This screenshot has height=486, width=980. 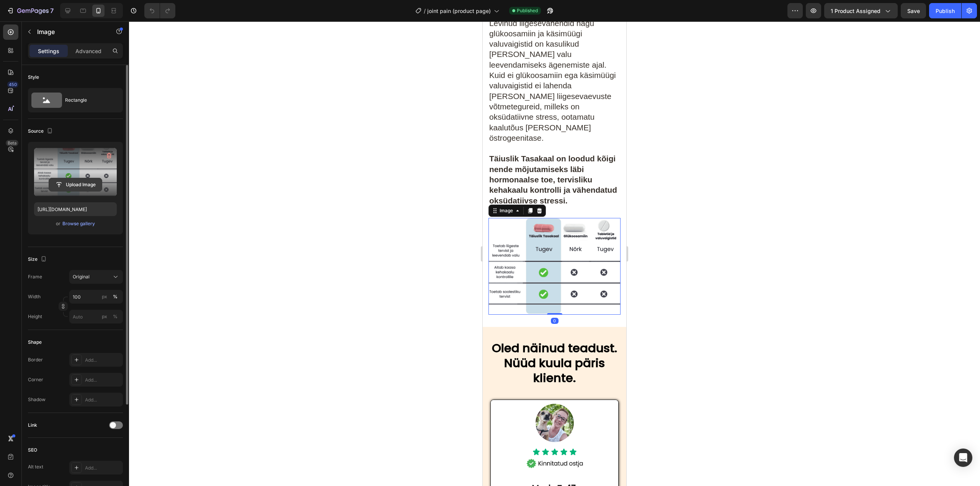 What do you see at coordinates (35, 342) in the screenshot?
I see `div: Shape` at bounding box center [35, 342].